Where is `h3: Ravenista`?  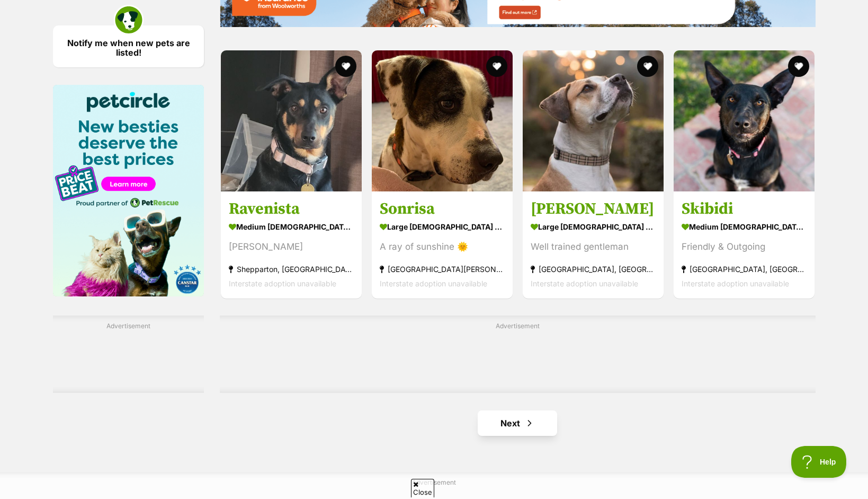
h3: Ravenista is located at coordinates (291, 209).